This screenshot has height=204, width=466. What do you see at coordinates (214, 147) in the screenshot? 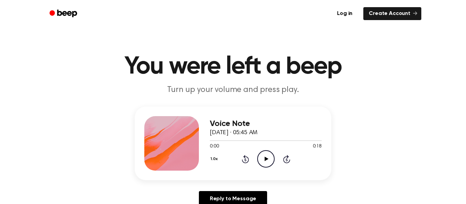
I see `span: 0:00` at bounding box center [214, 147].